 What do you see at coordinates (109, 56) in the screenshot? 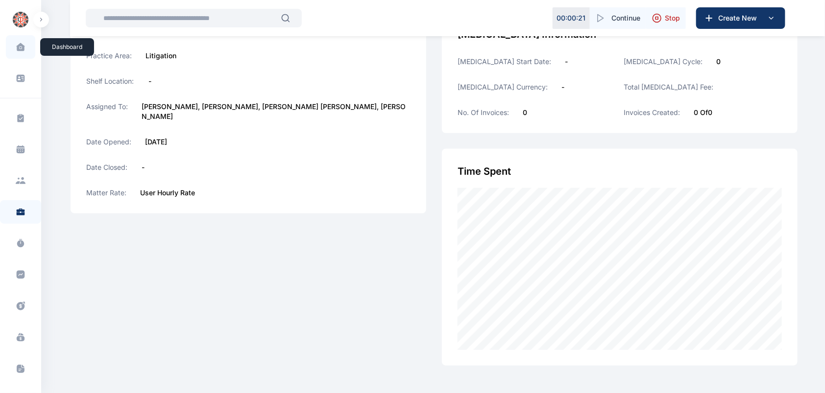
I see `label: Practice Area:` at bounding box center [109, 56].